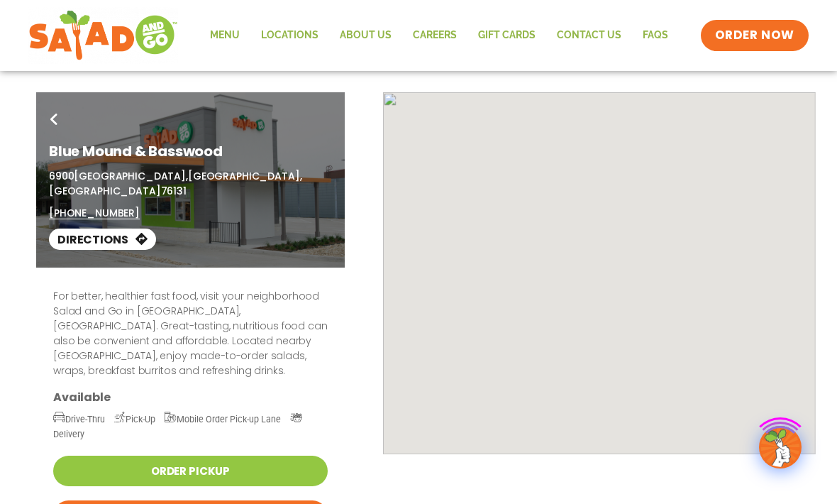  I want to click on a: Menu, so click(225, 36).